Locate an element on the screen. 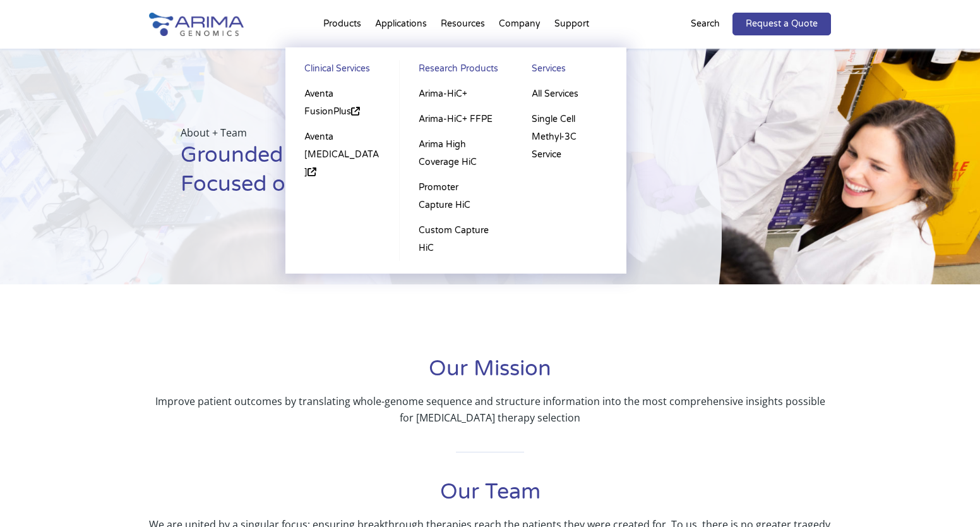  p: Search is located at coordinates (706, 24).